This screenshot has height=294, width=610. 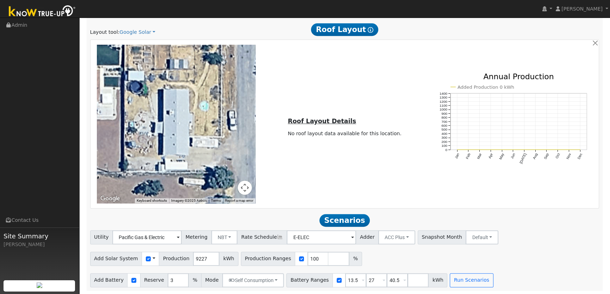 I want to click on span: Rate Schedule, so click(x=262, y=237).